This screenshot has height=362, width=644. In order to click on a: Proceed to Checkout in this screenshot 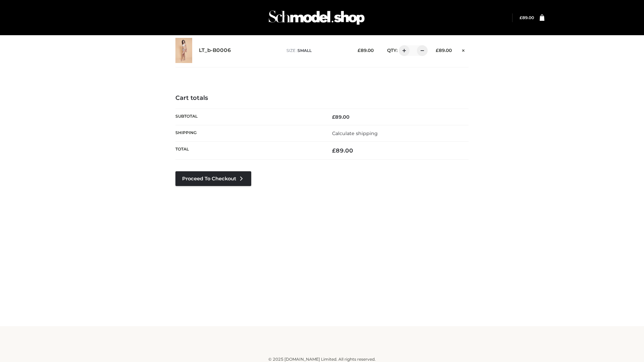, I will do `click(213, 179)`.